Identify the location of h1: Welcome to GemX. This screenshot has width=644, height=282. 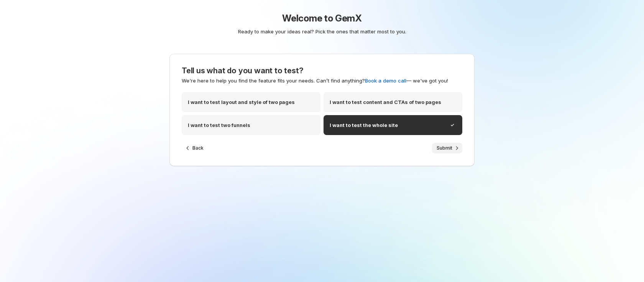
(322, 19).